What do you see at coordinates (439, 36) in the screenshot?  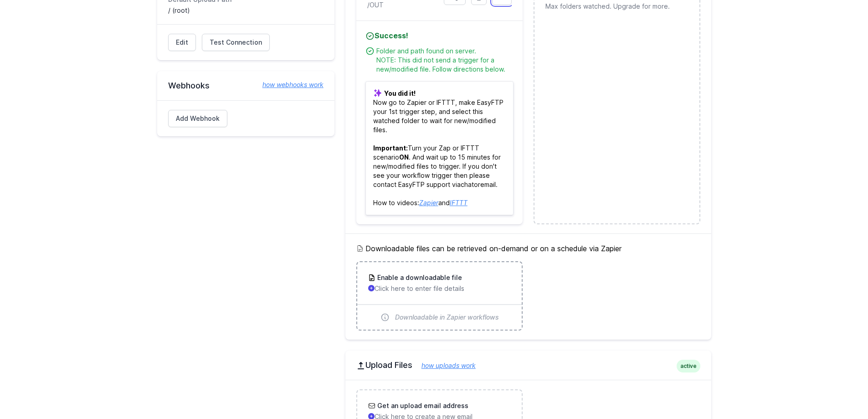 I see `h4: Success!` at bounding box center [439, 36].